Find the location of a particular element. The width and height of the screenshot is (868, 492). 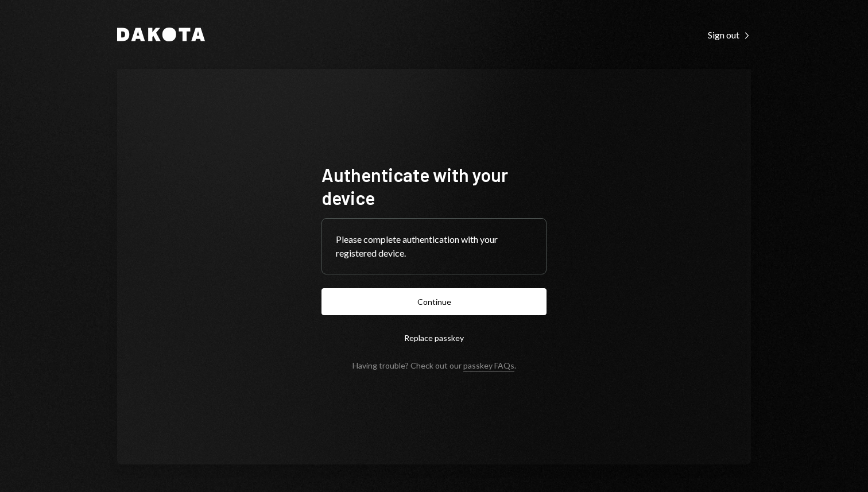

a: Sign out is located at coordinates (729, 35).